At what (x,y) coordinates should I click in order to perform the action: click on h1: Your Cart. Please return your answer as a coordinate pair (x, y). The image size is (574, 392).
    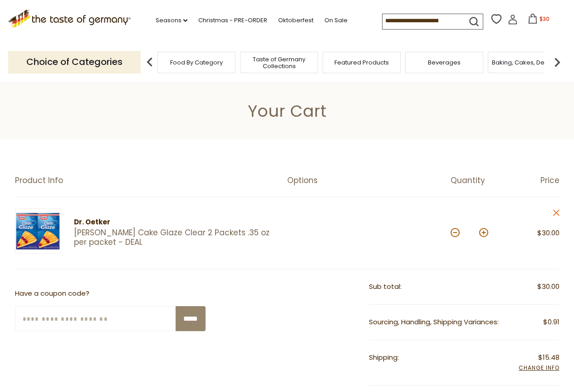
    Looking at the image, I should click on (287, 111).